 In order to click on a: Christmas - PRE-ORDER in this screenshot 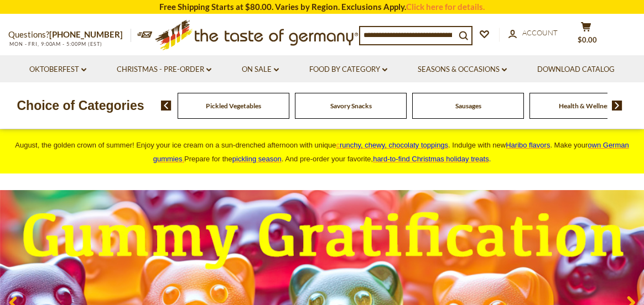, I will do `click(164, 70)`.